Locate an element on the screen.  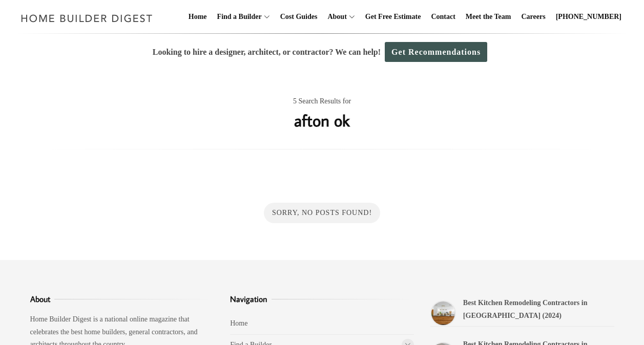
a: Get Free Estimate is located at coordinates (393, 17).